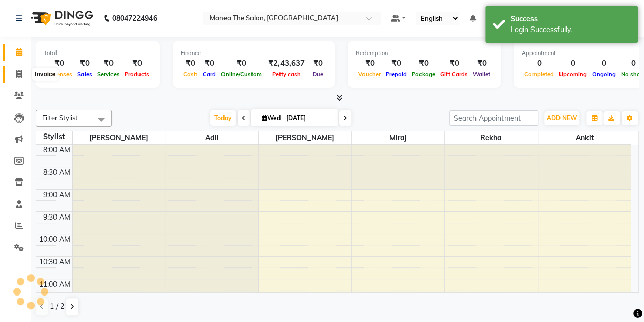  I want to click on span: Prepaid, so click(396, 74).